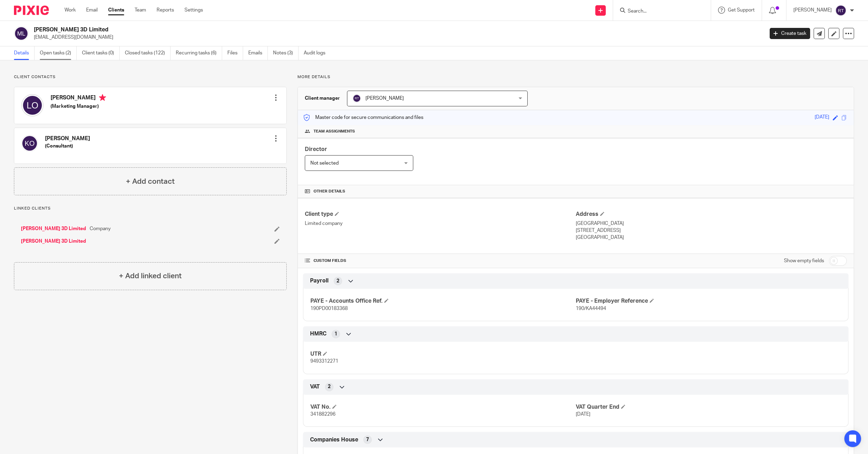 Image resolution: width=868 pixels, height=454 pixels. What do you see at coordinates (322, 98) in the screenshot?
I see `h3: Client manager` at bounding box center [322, 98].